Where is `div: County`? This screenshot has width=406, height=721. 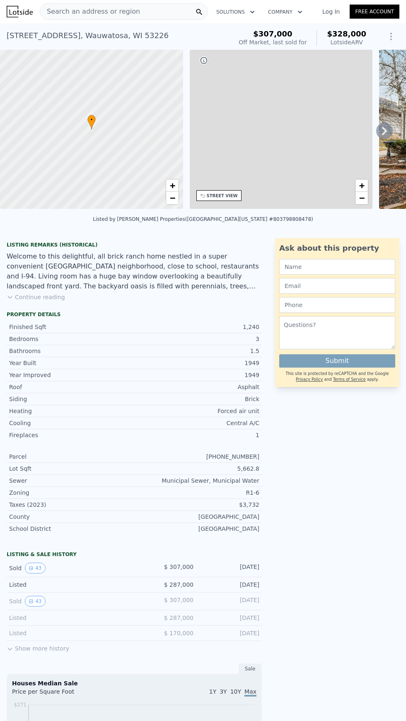
div: County is located at coordinates (72, 517).